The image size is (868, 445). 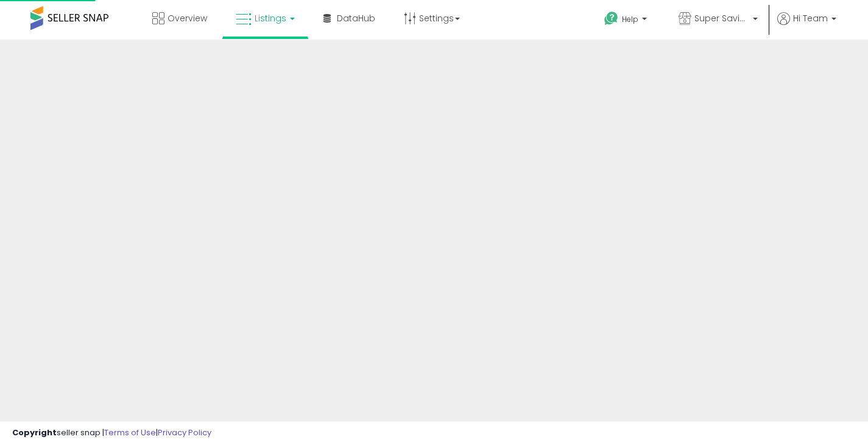 What do you see at coordinates (111, 433) in the screenshot?
I see `div: seller snap | |` at bounding box center [111, 433].